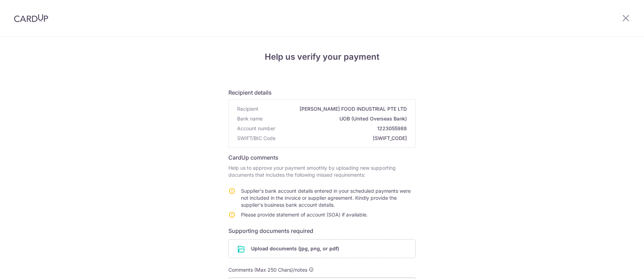 This screenshot has height=279, width=644. Describe the element at coordinates (322, 231) in the screenshot. I see `h6: Supporting documents required` at that location.